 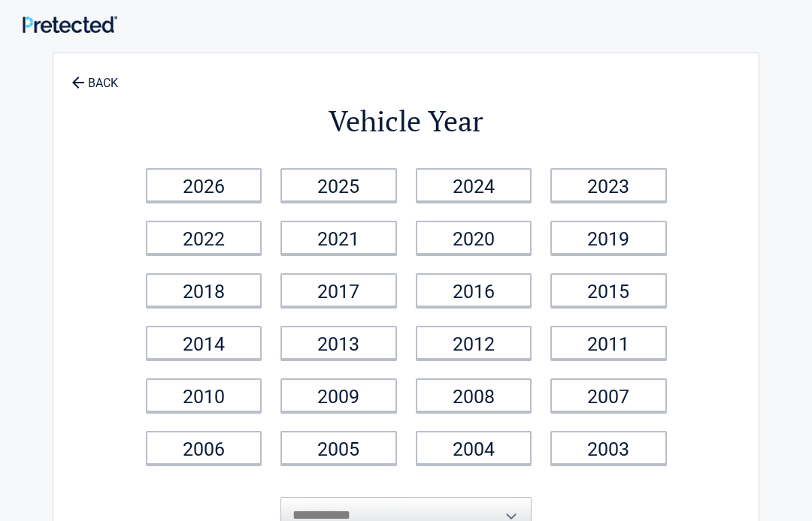 What do you see at coordinates (203, 448) in the screenshot?
I see `a: 2006` at bounding box center [203, 448].